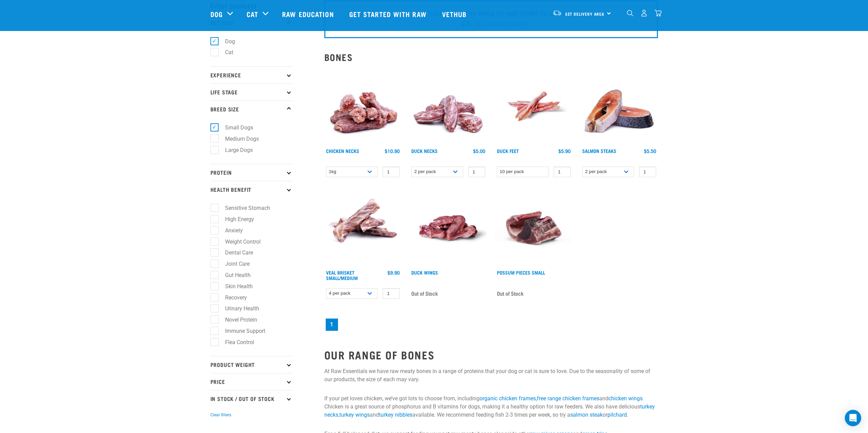  What do you see at coordinates (853, 418) in the screenshot?
I see `div: Open Intercom Messenger` at bounding box center [853, 418].